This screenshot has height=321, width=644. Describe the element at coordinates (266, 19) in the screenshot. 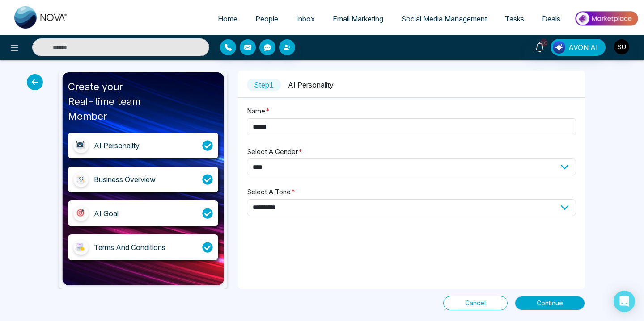

I see `a: People` at that location.